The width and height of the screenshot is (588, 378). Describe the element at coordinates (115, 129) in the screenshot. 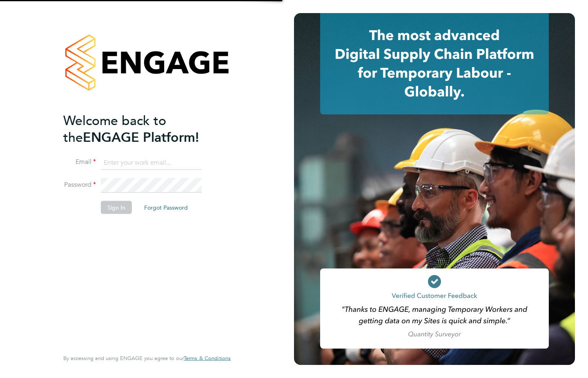

I see `span: Welcome back to the` at that location.